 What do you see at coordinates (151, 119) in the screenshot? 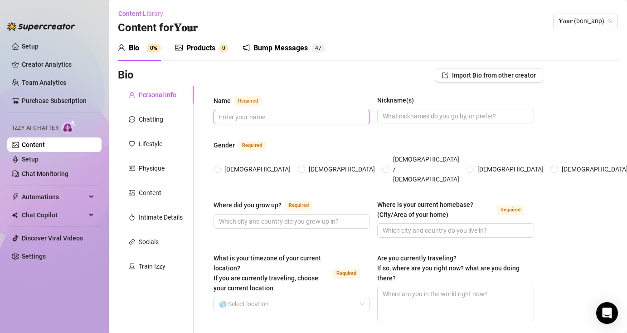
I see `div: Chatting` at bounding box center [151, 119].